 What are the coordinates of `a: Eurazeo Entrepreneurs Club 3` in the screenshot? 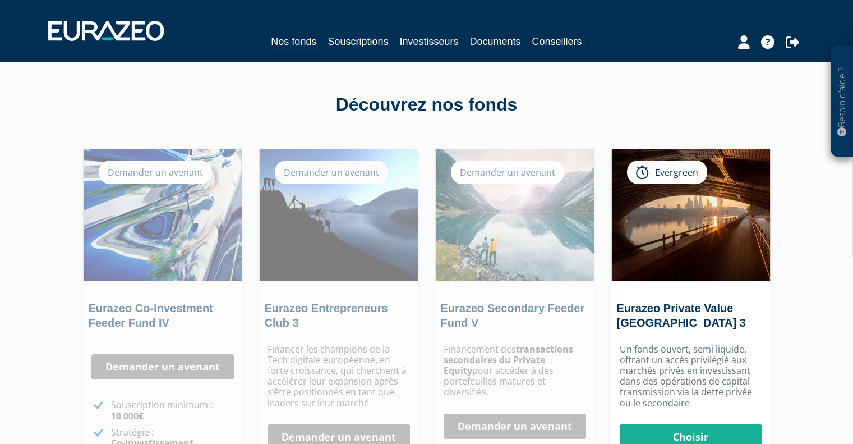 It's located at (326, 315).